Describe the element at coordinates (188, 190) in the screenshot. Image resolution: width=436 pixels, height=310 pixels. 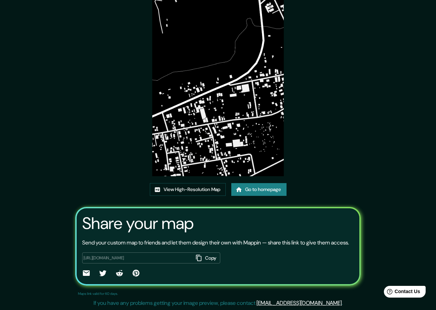
I see `a: View High-Resolution Map` at that location.